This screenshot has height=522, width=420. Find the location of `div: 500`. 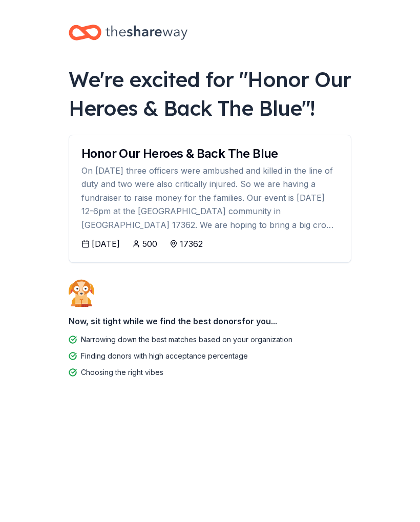

div: 500 is located at coordinates (150, 244).